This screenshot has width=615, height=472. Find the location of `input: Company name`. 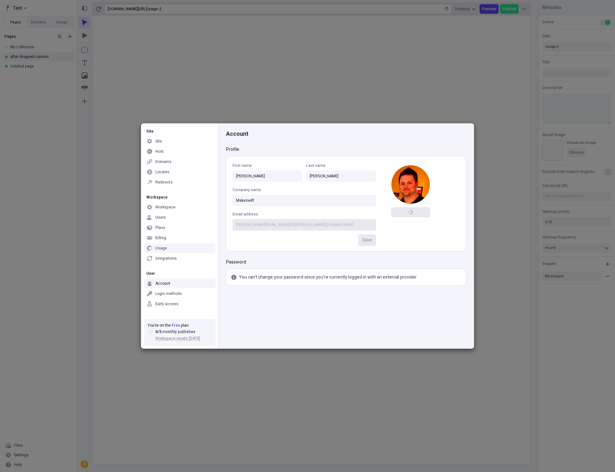

input: Company name is located at coordinates (304, 200).